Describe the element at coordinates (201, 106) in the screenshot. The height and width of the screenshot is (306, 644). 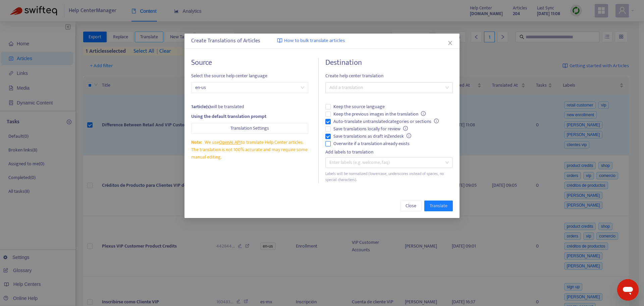
I see `strong: 1 article(s)` at that location.